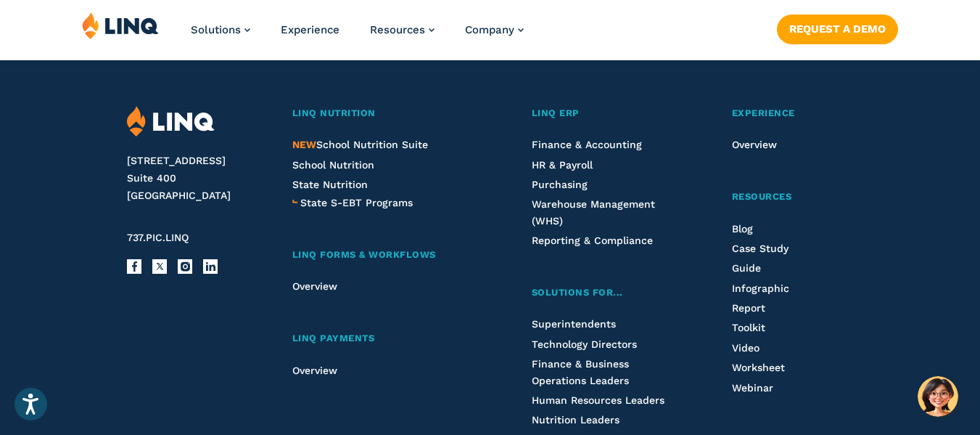 This screenshot has width=980, height=435. I want to click on span: School Nutrition, so click(333, 164).